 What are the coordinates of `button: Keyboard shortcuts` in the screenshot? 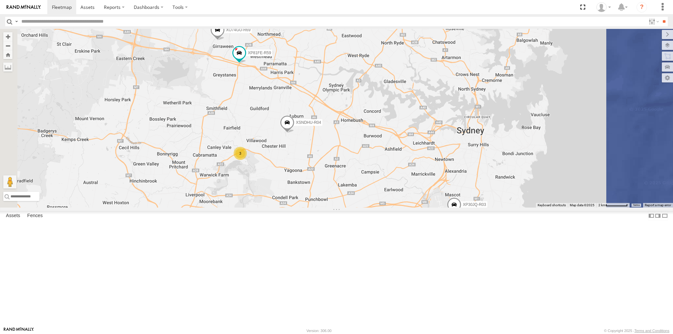 It's located at (551, 205).